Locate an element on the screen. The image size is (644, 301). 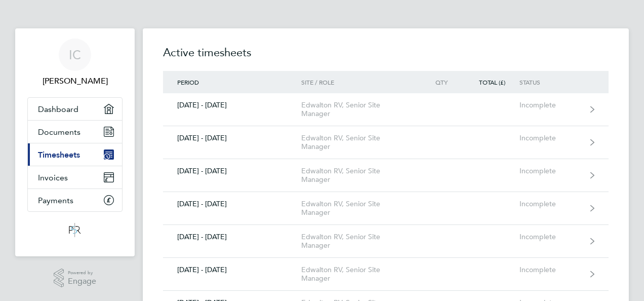
a: Documents is located at coordinates (75, 132).